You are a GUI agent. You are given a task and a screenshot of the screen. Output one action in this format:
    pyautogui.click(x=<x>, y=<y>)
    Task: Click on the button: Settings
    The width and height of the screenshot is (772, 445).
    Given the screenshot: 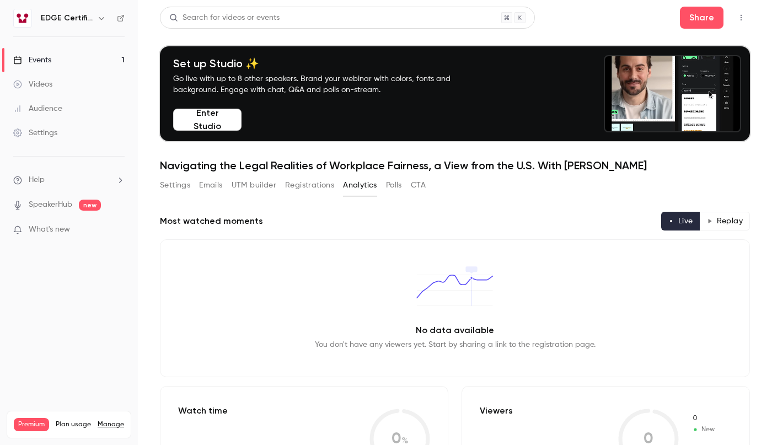 What is the action you would take?
    pyautogui.click(x=175, y=185)
    